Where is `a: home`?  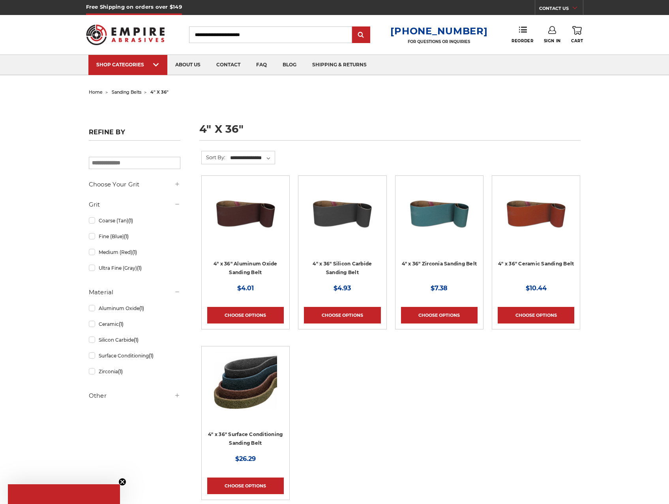 a: home is located at coordinates (96, 92).